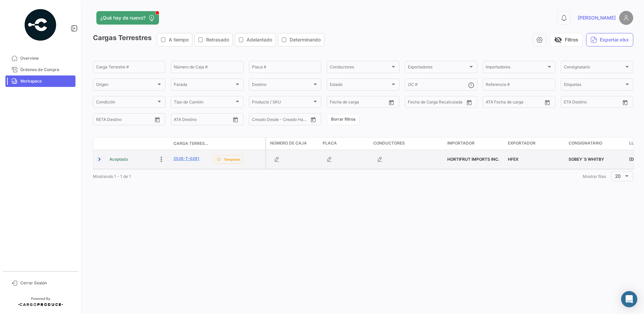 Image resolution: width=644 pixels, height=314 pixels. I want to click on span: Estado, so click(360, 86).